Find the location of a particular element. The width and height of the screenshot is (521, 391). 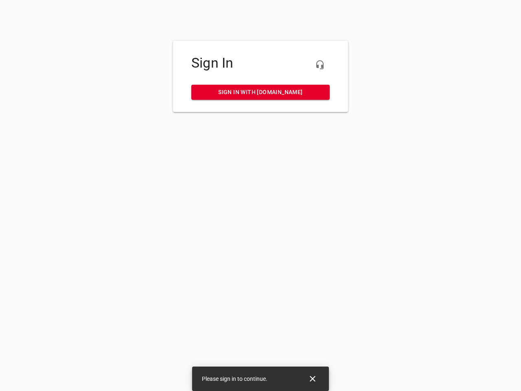

button: Live Chat is located at coordinates (320, 65).